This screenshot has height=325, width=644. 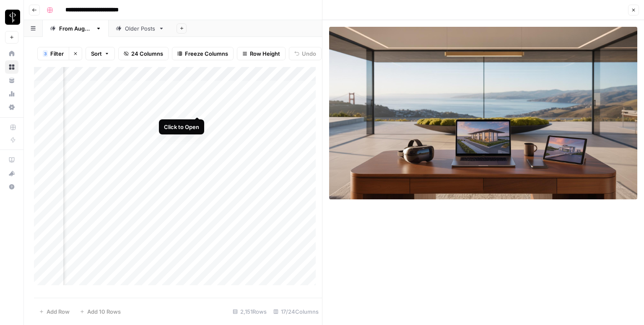 What do you see at coordinates (483, 113) in the screenshot?
I see `img: Row/Cell` at bounding box center [483, 113].